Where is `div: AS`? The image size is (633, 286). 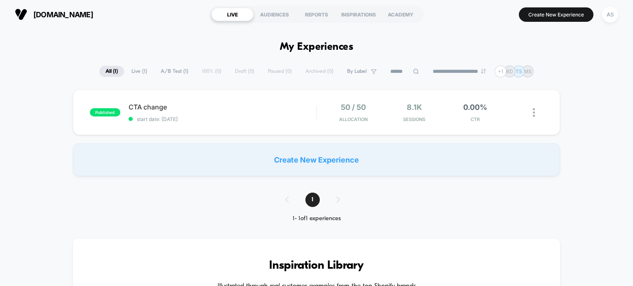
div: AS is located at coordinates (610, 14).